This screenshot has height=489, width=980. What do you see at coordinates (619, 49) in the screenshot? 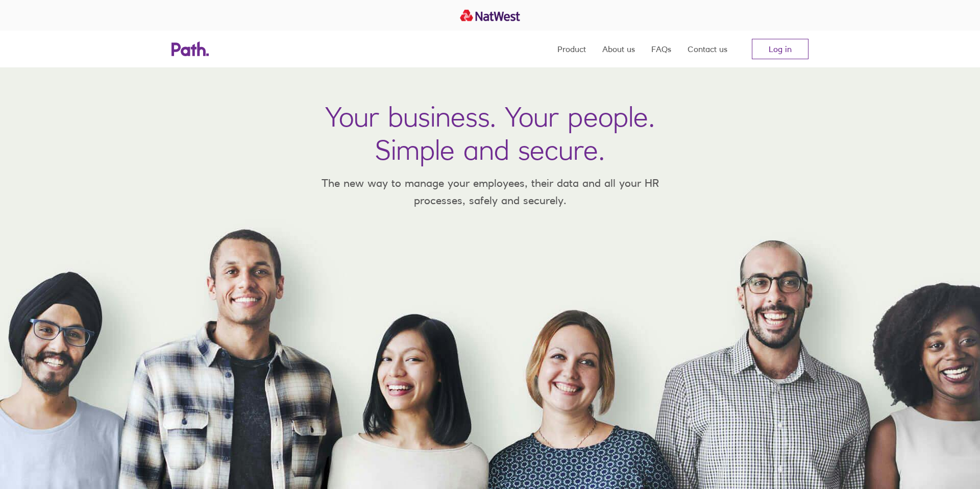
I see `a: About us` at bounding box center [619, 49].